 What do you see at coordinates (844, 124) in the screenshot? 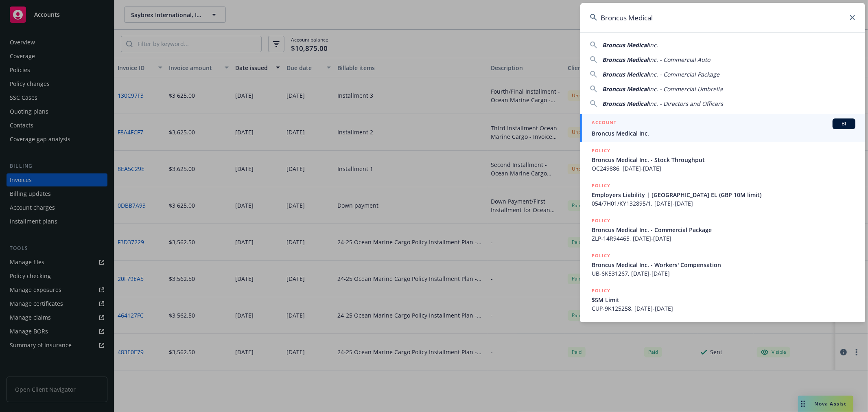
I see `span: BI` at bounding box center [844, 124].